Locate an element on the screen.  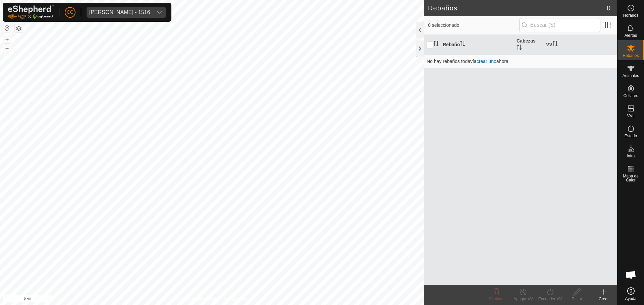
th: Cabezas is located at coordinates (529, 45).